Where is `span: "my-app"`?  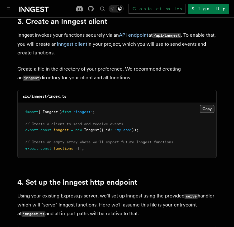
span: "my-app" is located at coordinates (123, 130).